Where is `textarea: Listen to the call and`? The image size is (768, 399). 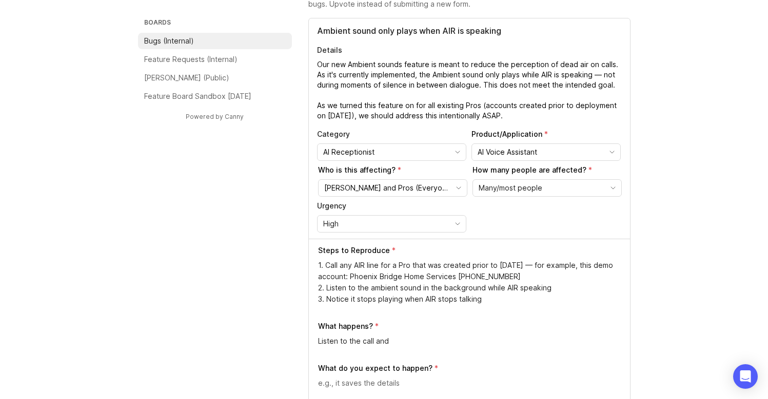 textarea: Listen to the call and is located at coordinates (470, 342).